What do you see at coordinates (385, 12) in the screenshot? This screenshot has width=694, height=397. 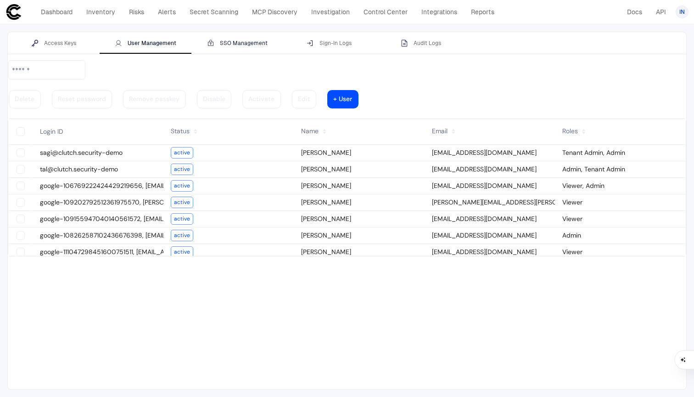 I see `a: Control Center` at bounding box center [385, 12].